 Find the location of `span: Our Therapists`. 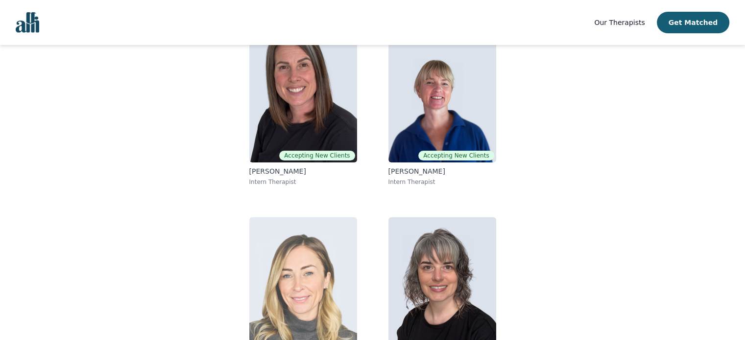

span: Our Therapists is located at coordinates (619, 23).